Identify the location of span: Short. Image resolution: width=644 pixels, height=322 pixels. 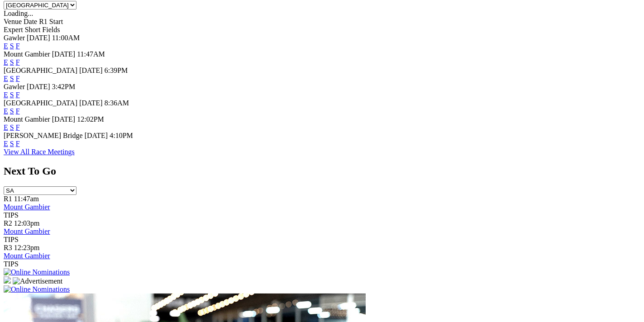
(33, 30).